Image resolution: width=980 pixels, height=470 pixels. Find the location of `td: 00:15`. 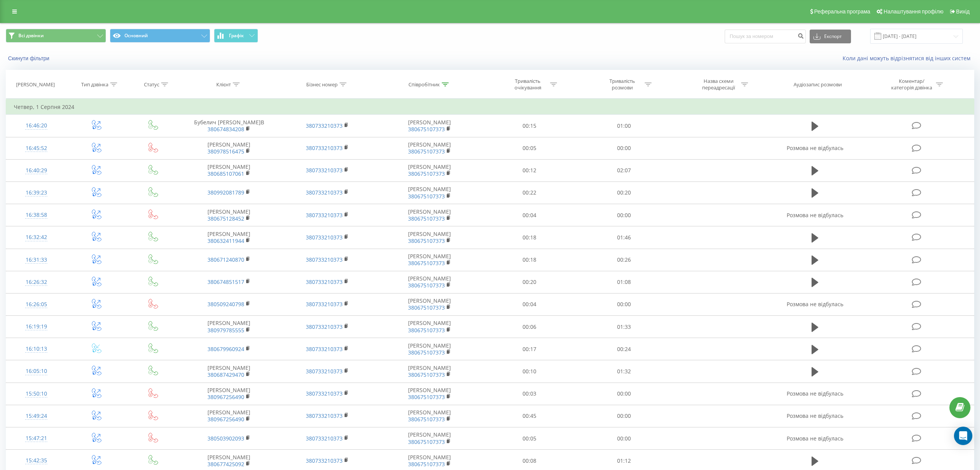

td: 00:15 is located at coordinates (530, 126).